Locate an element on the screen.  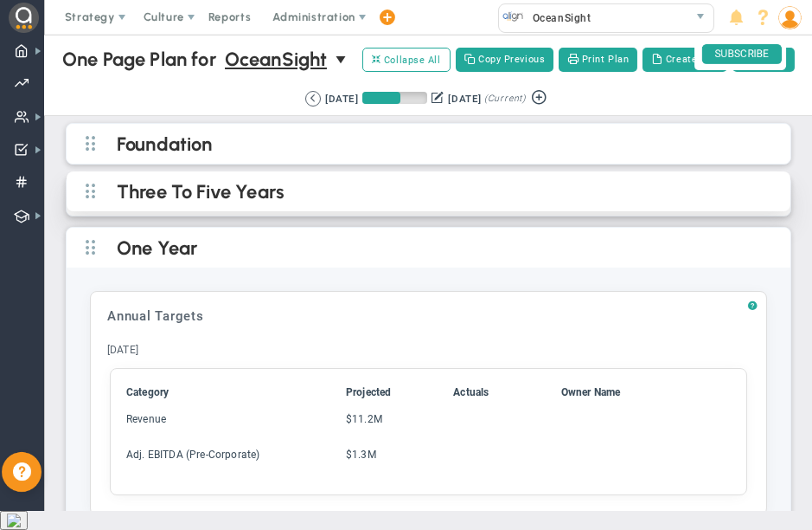
div: December 31, 2025 is located at coordinates (428, 350).